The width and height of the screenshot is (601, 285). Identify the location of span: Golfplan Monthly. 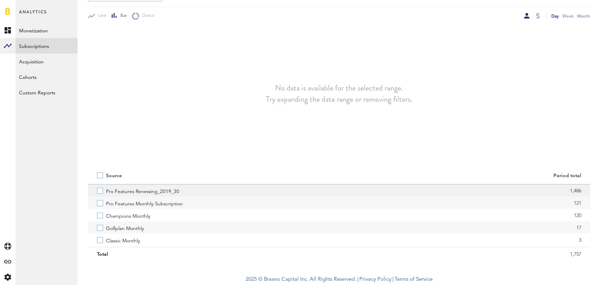
(125, 227).